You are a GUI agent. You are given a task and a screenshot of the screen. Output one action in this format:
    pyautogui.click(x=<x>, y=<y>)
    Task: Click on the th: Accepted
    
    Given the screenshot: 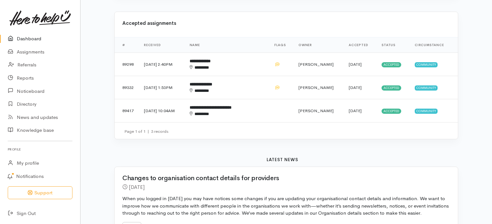 What is the action you would take?
    pyautogui.click(x=360, y=45)
    